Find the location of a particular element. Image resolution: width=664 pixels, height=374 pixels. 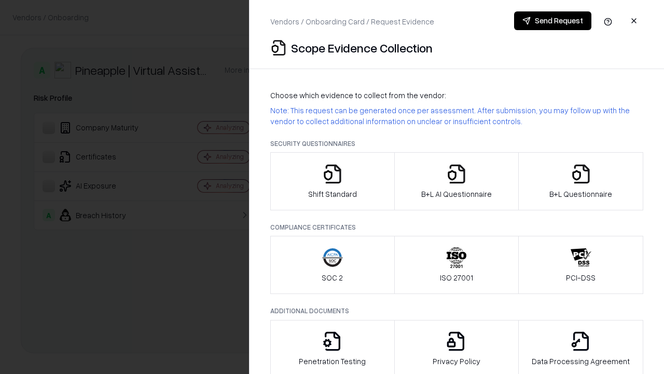

p: B+L Questionnaire is located at coordinates (581, 194).